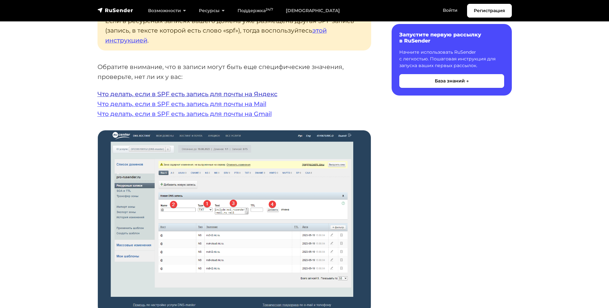 This screenshot has width=609, height=308. What do you see at coordinates (489, 11) in the screenshot?
I see `a: Регистрация` at bounding box center [489, 11].